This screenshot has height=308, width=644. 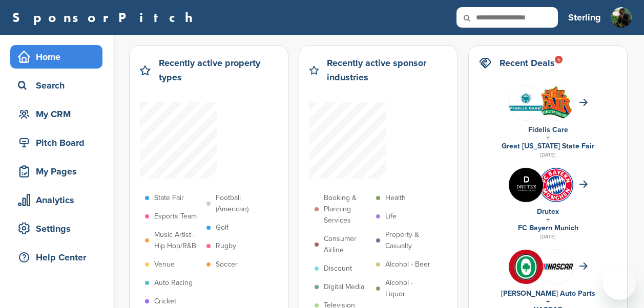 What do you see at coordinates (173, 283) in the screenshot?
I see `p: Auto Racing` at bounding box center [173, 283].